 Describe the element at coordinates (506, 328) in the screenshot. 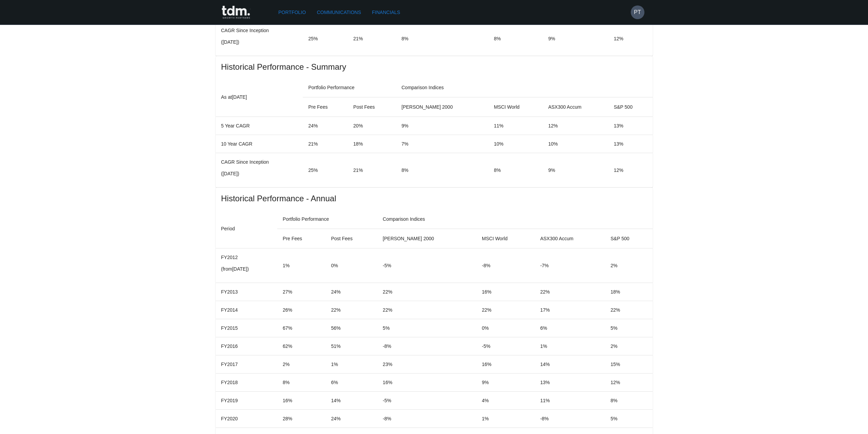

I see `td: 0%` at that location.